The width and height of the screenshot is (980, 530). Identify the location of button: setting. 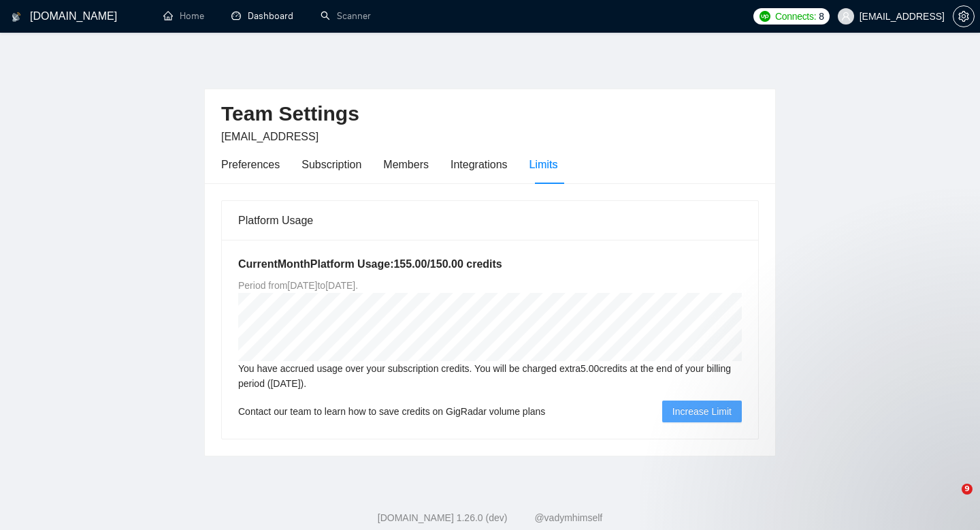
(963, 16).